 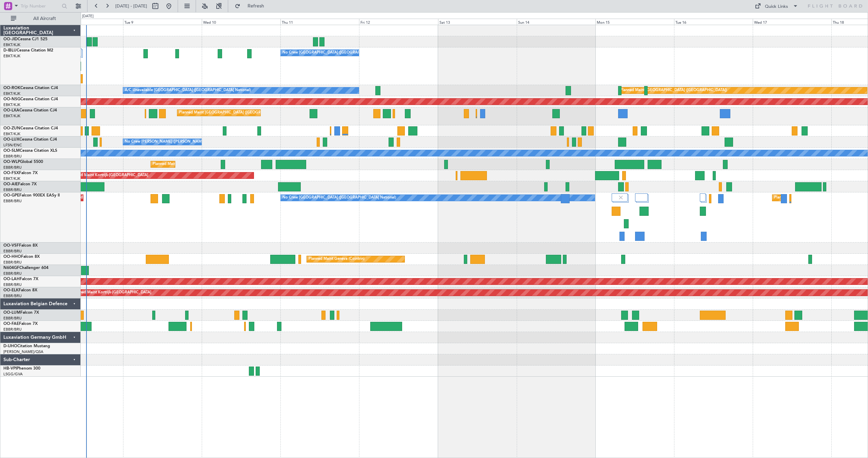 What do you see at coordinates (11, 268) in the screenshot?
I see `span: N604GF` at bounding box center [11, 268].